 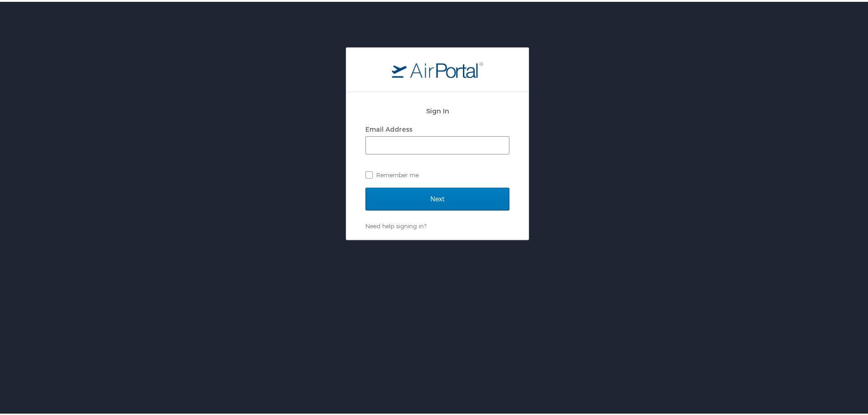 What do you see at coordinates (438, 68) in the screenshot?
I see `img: logo` at bounding box center [438, 68].